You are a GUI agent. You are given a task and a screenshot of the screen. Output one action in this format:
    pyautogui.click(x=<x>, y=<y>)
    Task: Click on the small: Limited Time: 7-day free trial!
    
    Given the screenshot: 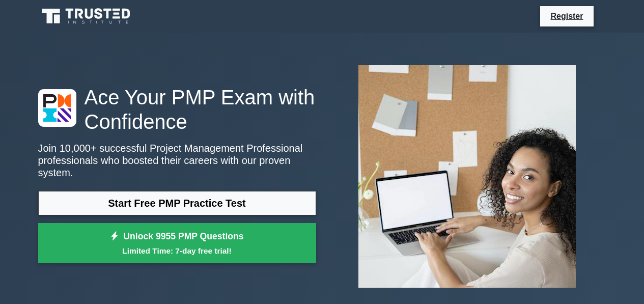 What is the action you would take?
    pyautogui.click(x=177, y=250)
    